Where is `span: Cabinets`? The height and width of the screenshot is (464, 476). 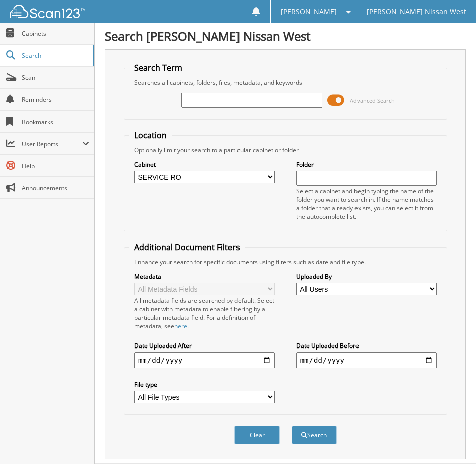
span: Cabinets is located at coordinates (56, 33).